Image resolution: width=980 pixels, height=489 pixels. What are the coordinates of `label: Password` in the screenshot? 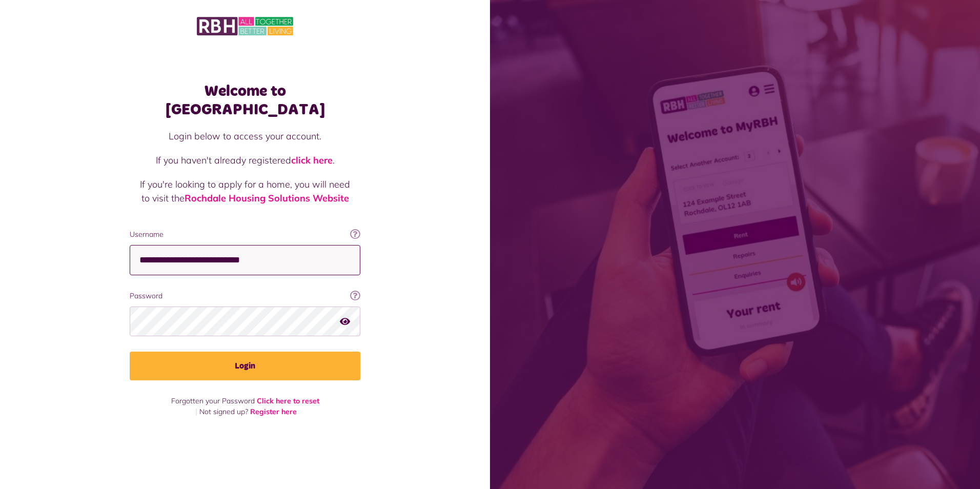 It's located at (245, 296).